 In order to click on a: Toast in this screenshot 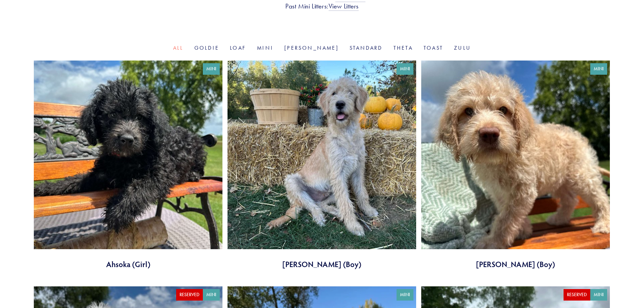, I will do `click(434, 48)`.